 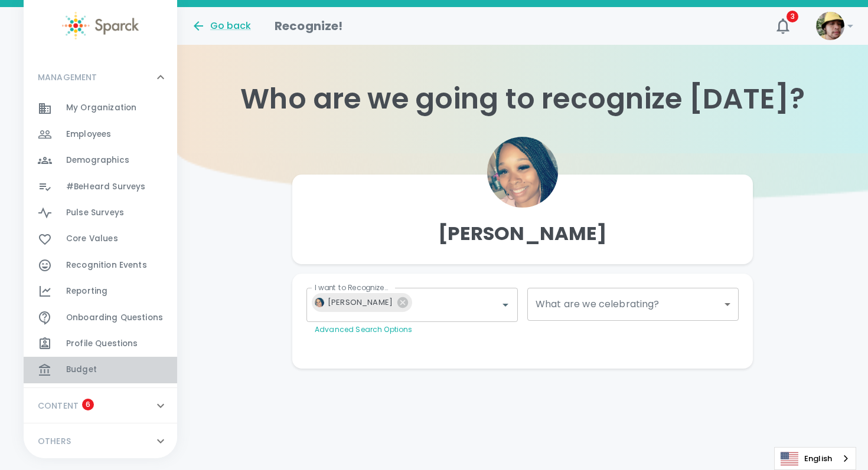 What do you see at coordinates (100, 318) in the screenshot?
I see `a: Onboarding Questions` at bounding box center [100, 318].